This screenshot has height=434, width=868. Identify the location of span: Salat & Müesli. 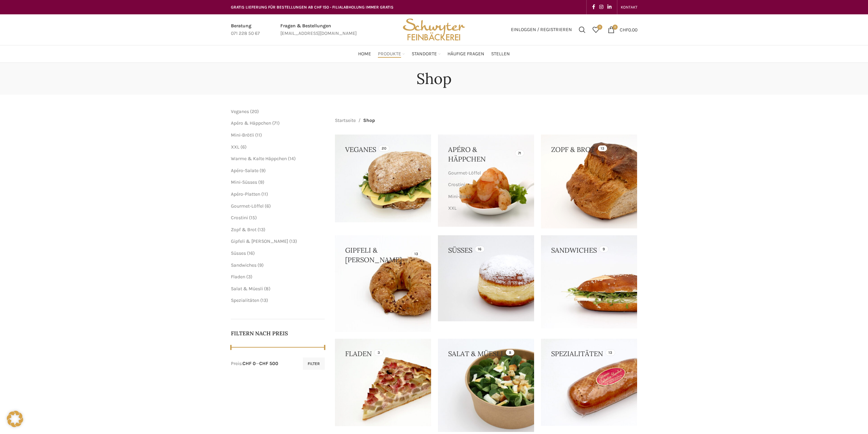
(247, 288).